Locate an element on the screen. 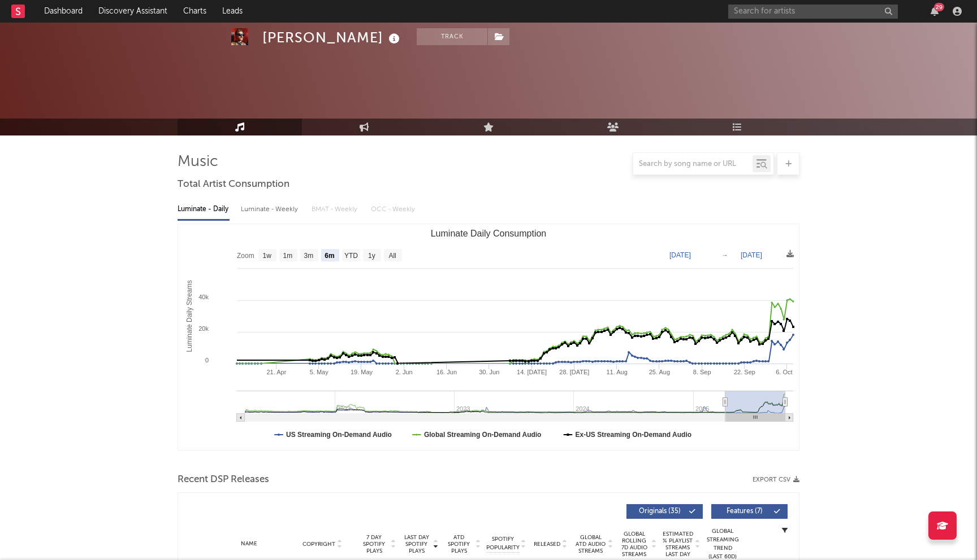 The height and width of the screenshot is (560, 977). text: 16. Jun is located at coordinates (446, 372).